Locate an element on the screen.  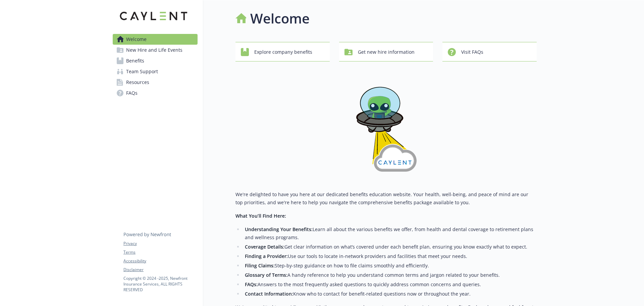
p: We're delighted to have you here at our dedicated benefits education website. Your health, well-b... is located at coordinates (386, 198).